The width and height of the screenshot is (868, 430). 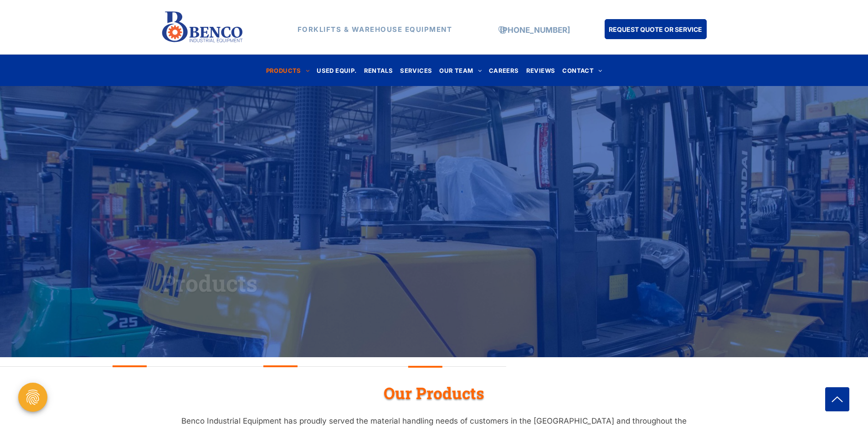 I want to click on a: REVIEWS, so click(x=541, y=70).